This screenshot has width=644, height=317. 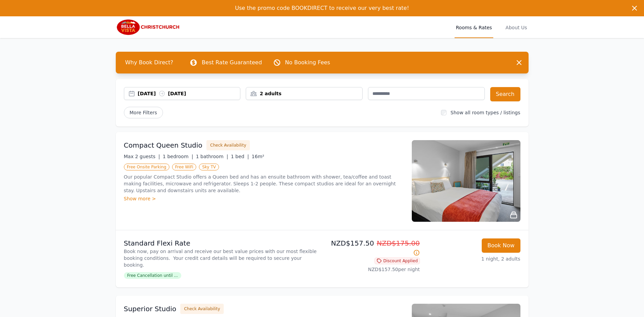 I want to click on p: NZD$157.50, so click(x=373, y=248).